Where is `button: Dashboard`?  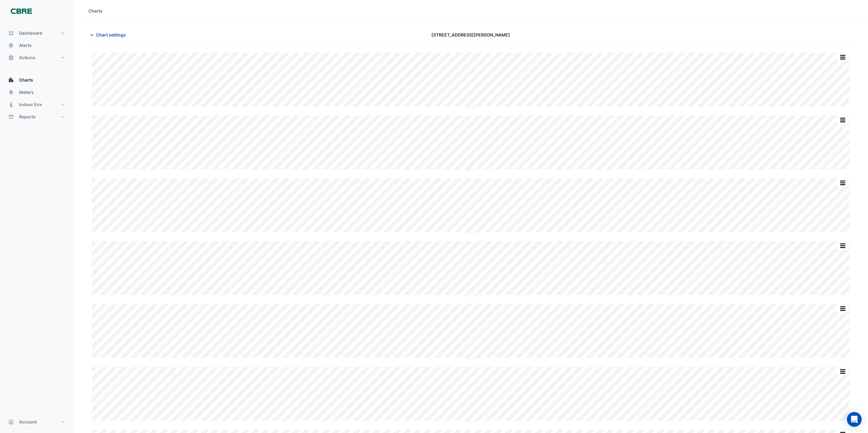 button: Dashboard is located at coordinates (37, 33).